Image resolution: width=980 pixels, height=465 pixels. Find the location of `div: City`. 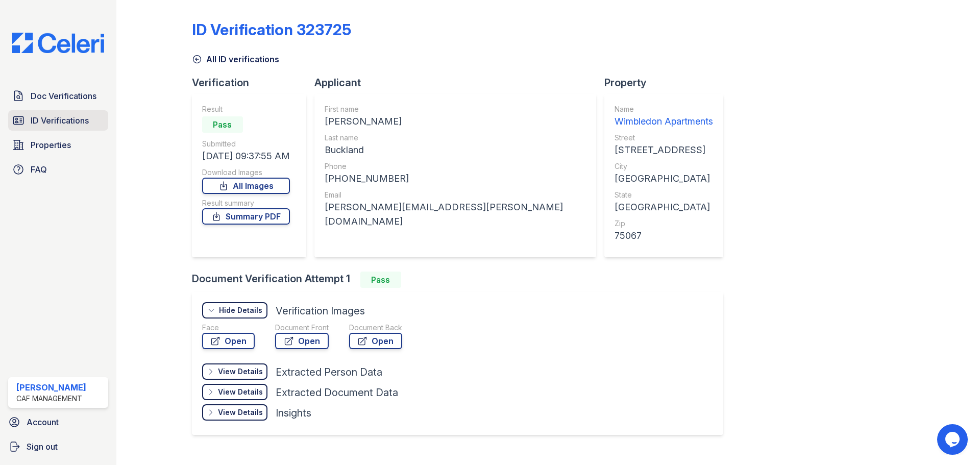

div: City is located at coordinates (664, 166).